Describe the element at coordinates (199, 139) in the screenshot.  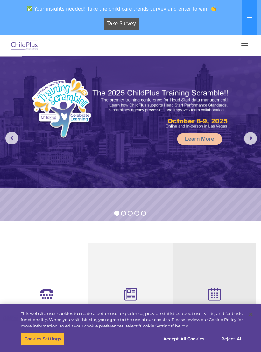
I see `a: Learn More` at that location.